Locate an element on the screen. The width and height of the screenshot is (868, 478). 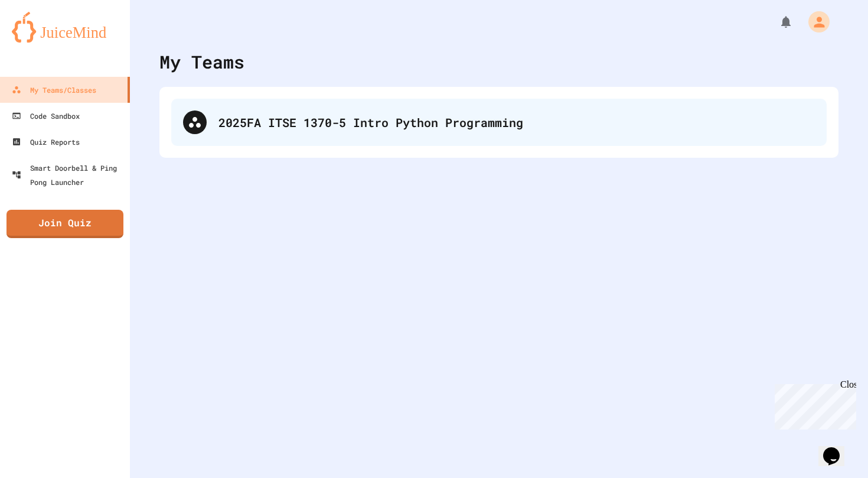
div: Chat with us now!Close is located at coordinates (43, 40).